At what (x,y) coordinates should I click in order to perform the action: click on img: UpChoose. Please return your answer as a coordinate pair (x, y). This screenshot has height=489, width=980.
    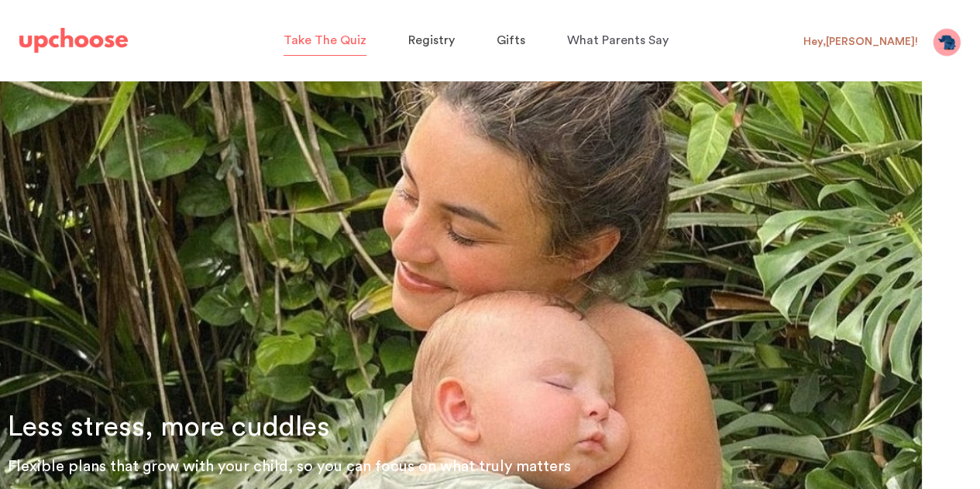
    Looking at the image, I should click on (73, 40).